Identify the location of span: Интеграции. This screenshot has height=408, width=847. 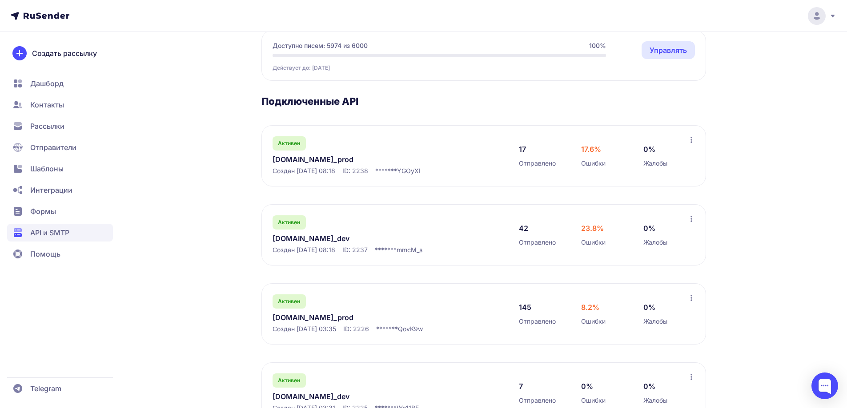
(51, 190).